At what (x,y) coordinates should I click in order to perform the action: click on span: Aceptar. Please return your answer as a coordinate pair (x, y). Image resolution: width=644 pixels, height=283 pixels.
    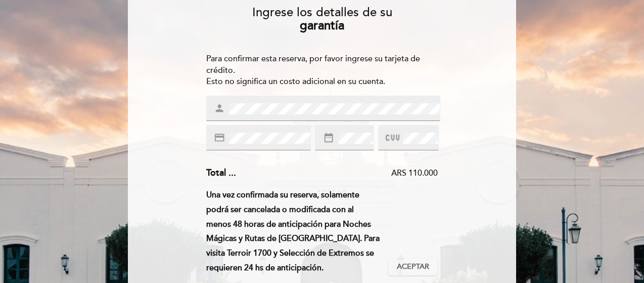
    Looking at the image, I should click on (413, 267).